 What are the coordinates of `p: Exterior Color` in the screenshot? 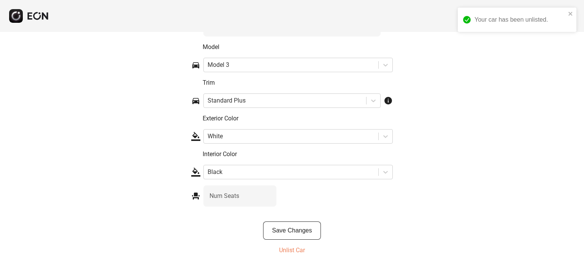 It's located at (298, 119).